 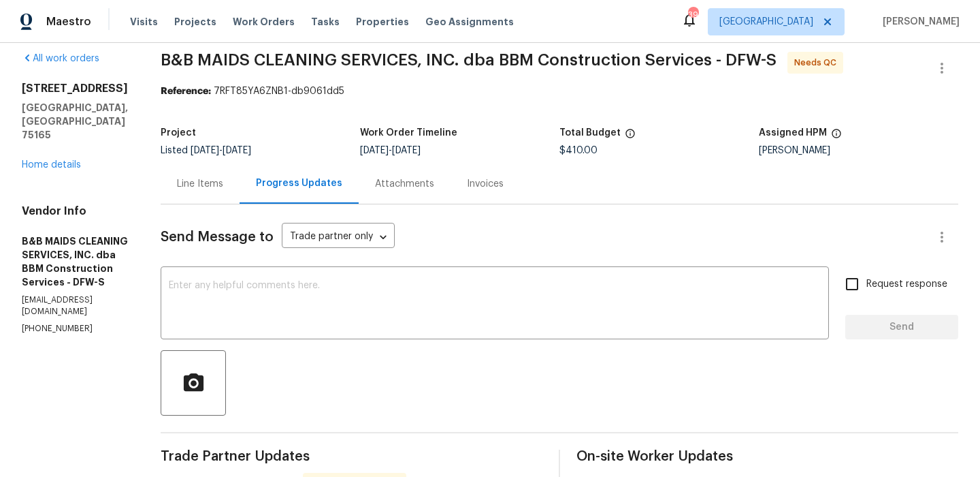 I want to click on span: On-site Worker Updates, so click(x=767, y=457).